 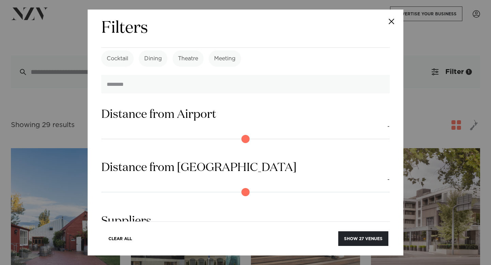 What do you see at coordinates (392, 21) in the screenshot?
I see `button: Close` at bounding box center [392, 21].